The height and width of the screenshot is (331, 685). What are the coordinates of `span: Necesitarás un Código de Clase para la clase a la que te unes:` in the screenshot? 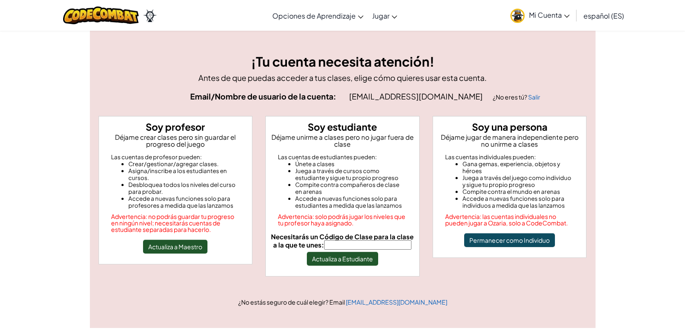 It's located at (342, 240).